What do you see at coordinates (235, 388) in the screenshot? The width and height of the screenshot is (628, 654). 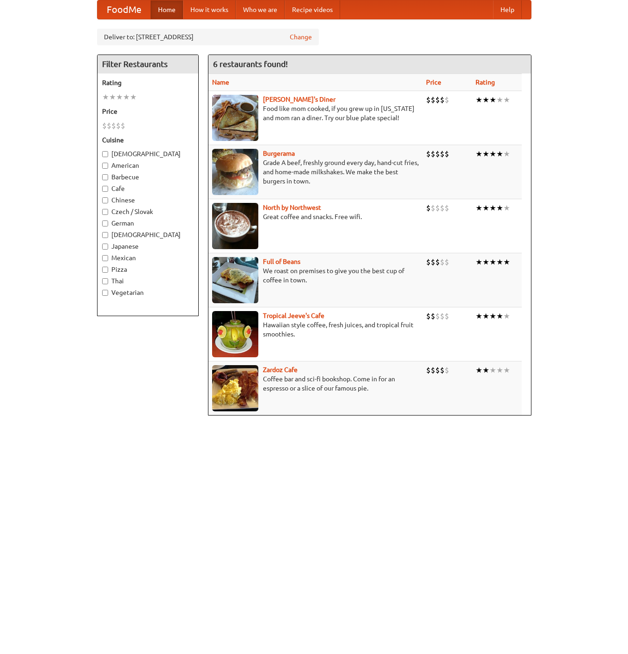 I see `img: zardoz.jpg` at bounding box center [235, 388].